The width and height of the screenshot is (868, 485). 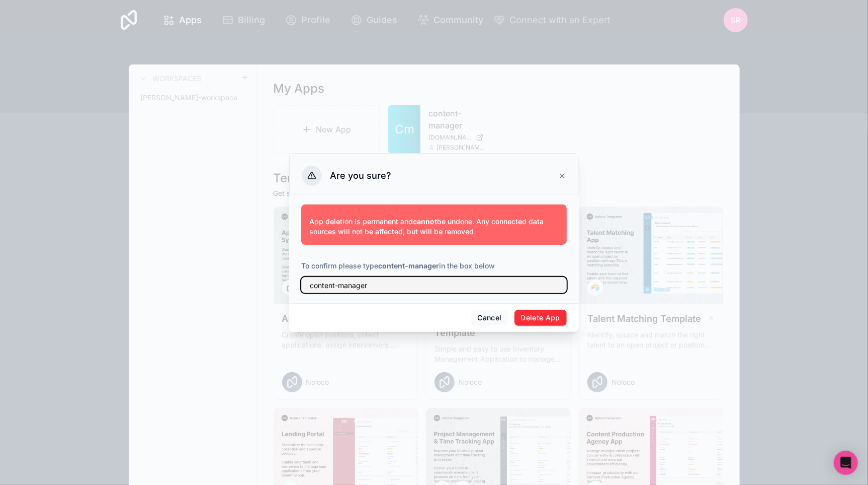 What do you see at coordinates (434, 265) in the screenshot?
I see `p: To confirm please type in the box below` at bounding box center [434, 265].